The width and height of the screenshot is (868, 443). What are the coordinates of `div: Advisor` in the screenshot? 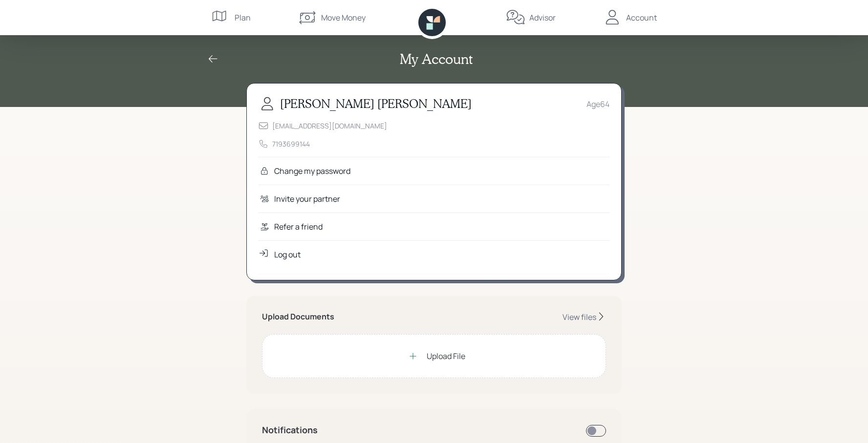 It's located at (542, 17).